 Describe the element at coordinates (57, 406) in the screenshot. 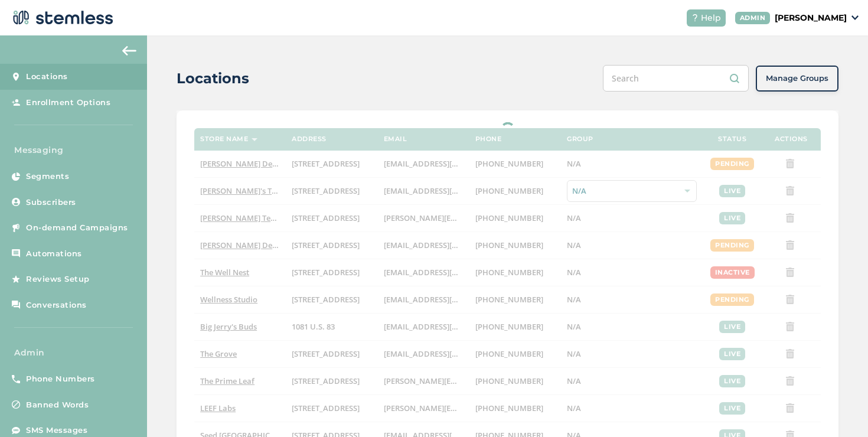

I see `span: Banned Words` at that location.